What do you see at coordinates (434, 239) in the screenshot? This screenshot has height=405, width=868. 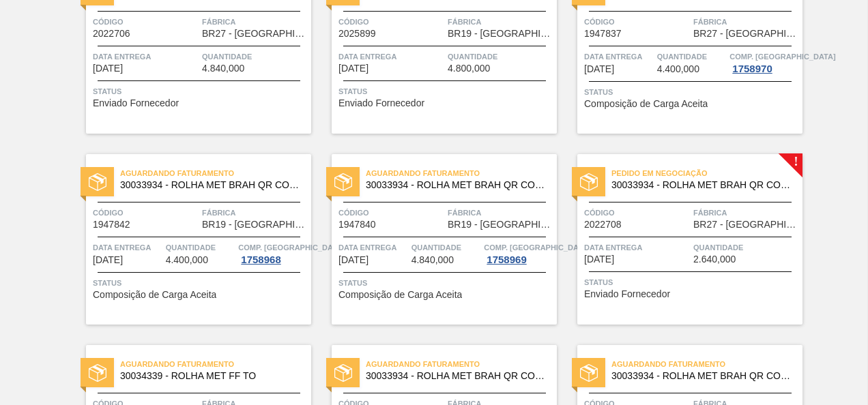 I see `a: statusAguardando Faturamento30033934 - ROLHA MET BRAH QR CODE 021CX105Código1947840FábricaBR19 - ...` at bounding box center [434, 239].